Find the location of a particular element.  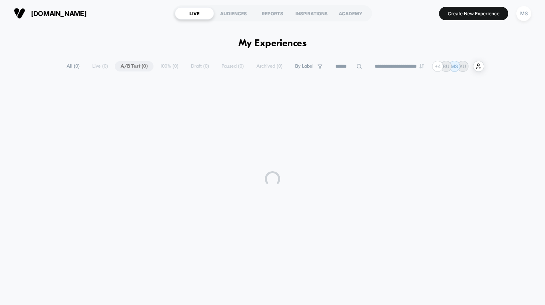

div: LIVE is located at coordinates (194, 13).